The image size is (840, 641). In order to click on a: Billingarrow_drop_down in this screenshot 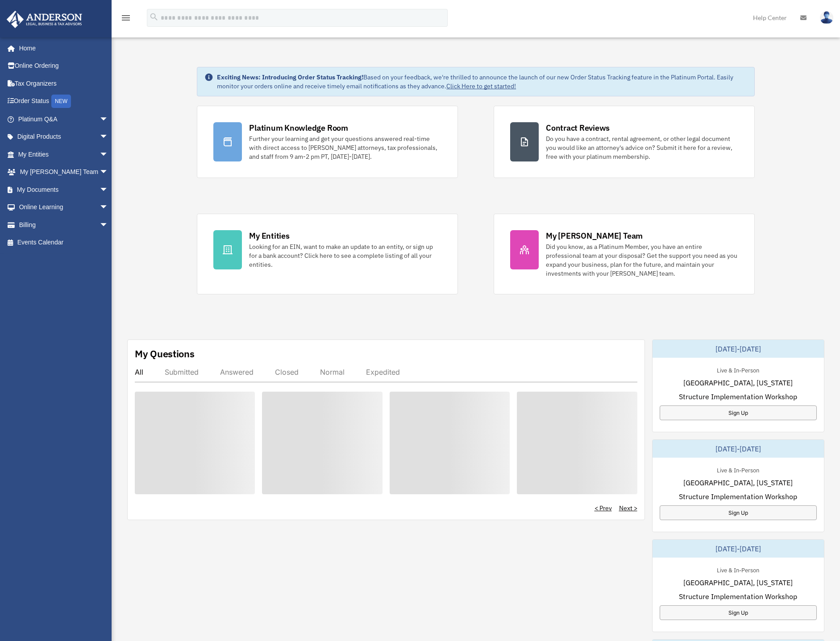, I will do `click(64, 225)`.